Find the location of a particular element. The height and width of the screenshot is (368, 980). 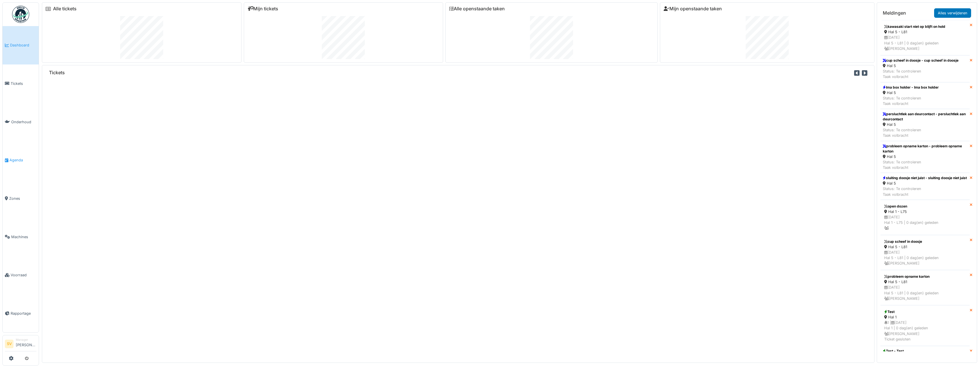

a: Dashboard is located at coordinates (21, 45).